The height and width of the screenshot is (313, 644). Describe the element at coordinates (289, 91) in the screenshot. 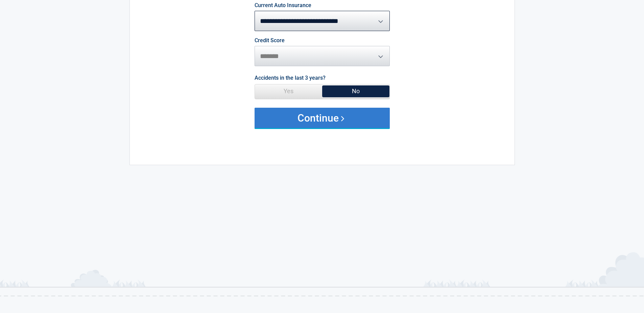

I see `span: Yes` at that location.